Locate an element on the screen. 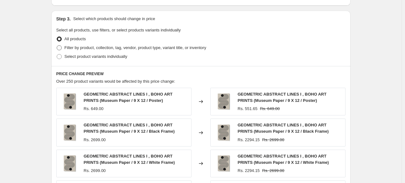  span: All products is located at coordinates (75, 39).